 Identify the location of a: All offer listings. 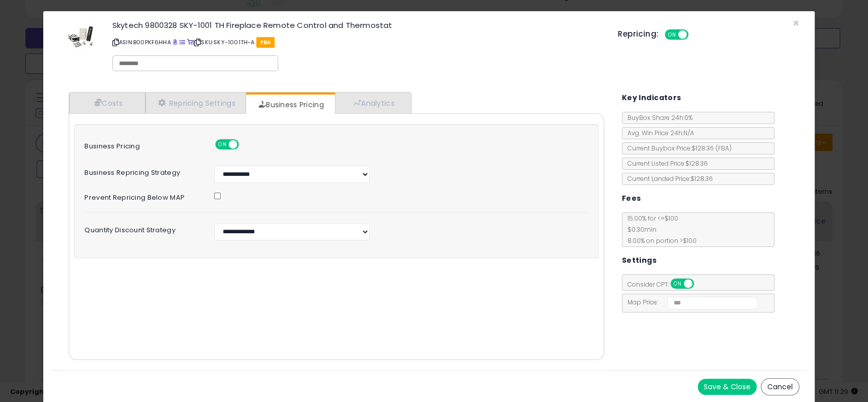
(182, 42).